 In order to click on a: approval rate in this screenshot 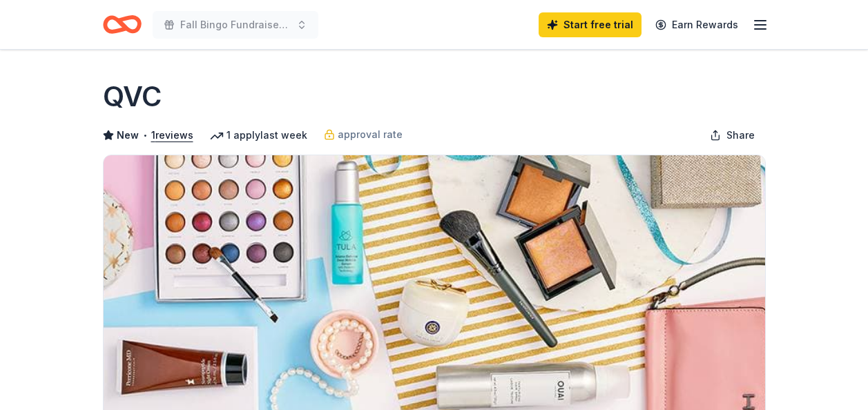, I will do `click(363, 135)`.